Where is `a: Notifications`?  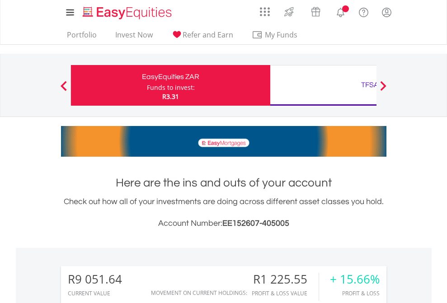 a: Notifications is located at coordinates (340, 11).